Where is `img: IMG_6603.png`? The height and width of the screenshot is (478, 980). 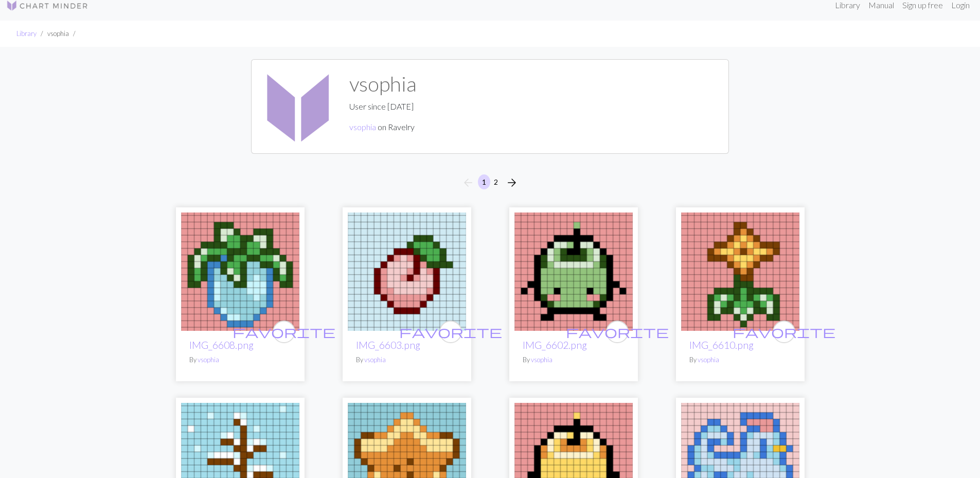 img: IMG_6603.png is located at coordinates (407, 272).